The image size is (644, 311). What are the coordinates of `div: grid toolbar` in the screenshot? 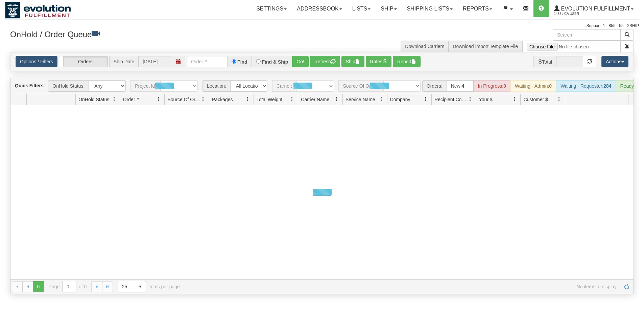 It's located at (322, 86).